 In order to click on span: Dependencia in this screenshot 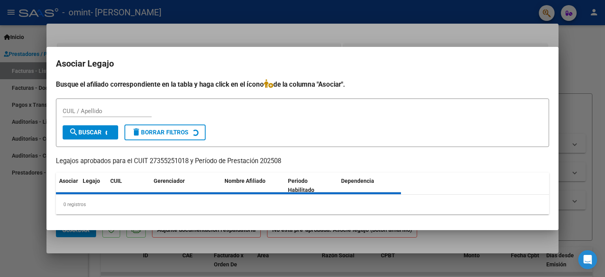, I will do `click(358, 181)`.